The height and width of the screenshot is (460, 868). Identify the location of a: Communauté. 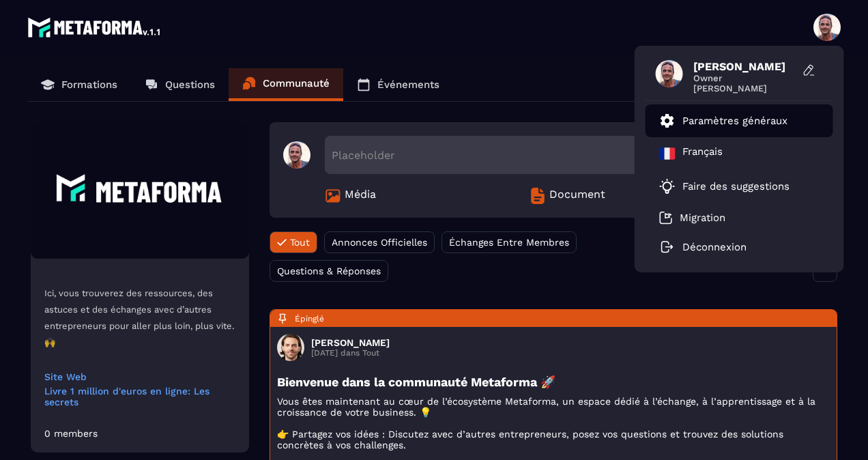
(286, 85).